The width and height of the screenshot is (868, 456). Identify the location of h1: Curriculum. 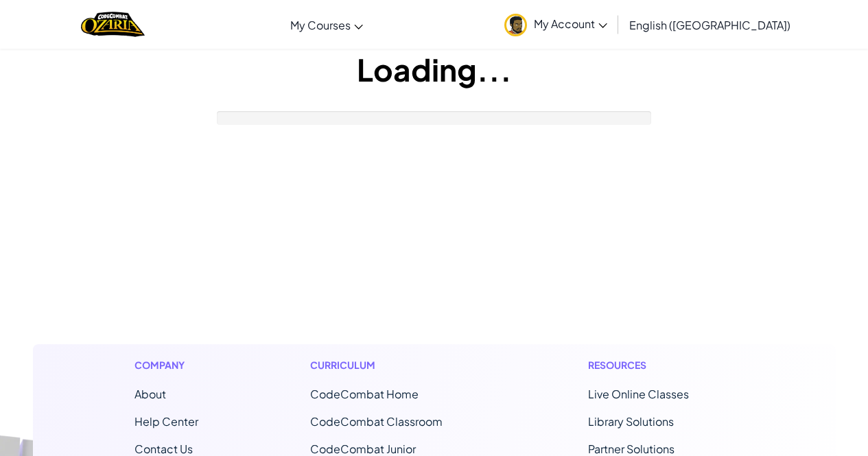
(393, 365).